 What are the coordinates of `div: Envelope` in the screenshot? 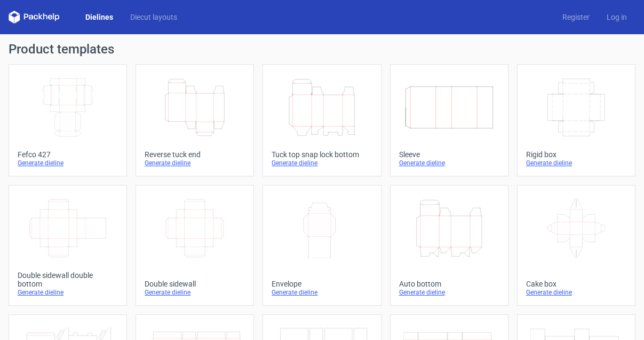 It's located at (322, 284).